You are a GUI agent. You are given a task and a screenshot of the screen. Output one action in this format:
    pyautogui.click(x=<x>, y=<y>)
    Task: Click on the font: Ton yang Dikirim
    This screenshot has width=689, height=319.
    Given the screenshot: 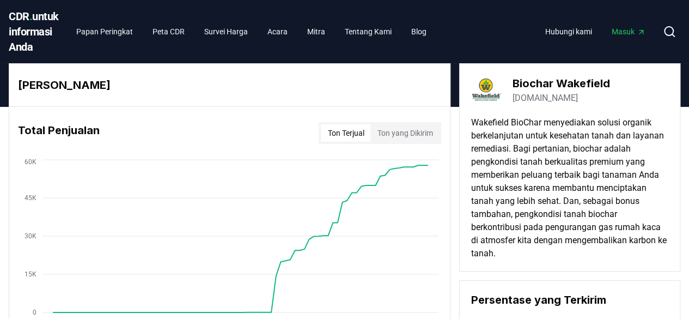 What is the action you would take?
    pyautogui.click(x=405, y=133)
    